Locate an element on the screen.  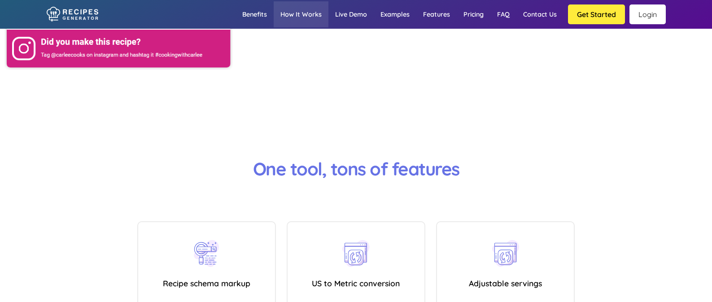
a: Contact us is located at coordinates (540, 14).